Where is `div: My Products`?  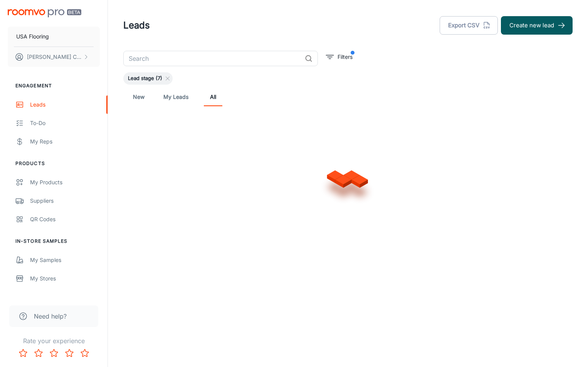 div: My Products is located at coordinates (65, 182).